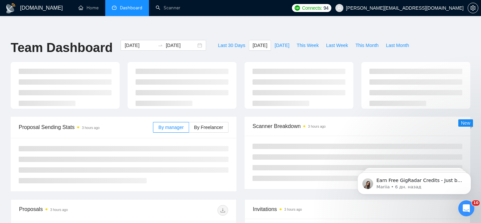 The image size is (481, 223). What do you see at coordinates (89, 8) in the screenshot?
I see `a: homeHome` at bounding box center [89, 8].